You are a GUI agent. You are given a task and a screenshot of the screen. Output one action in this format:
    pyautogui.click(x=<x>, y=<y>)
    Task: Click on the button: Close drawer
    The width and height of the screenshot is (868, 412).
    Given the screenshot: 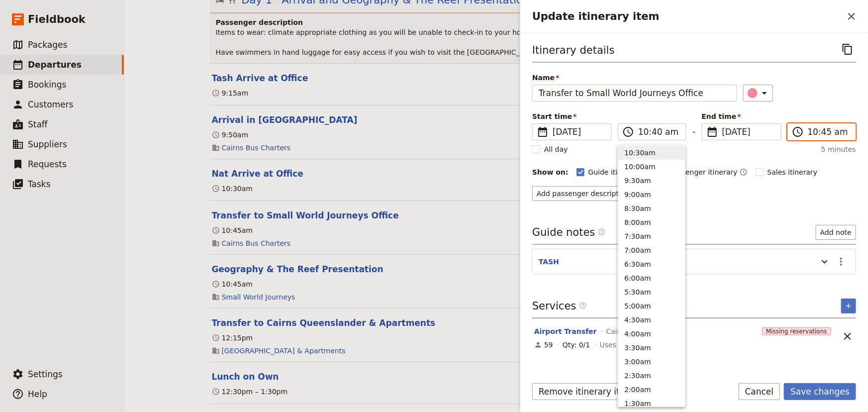 What is the action you would take?
    pyautogui.click(x=852, y=16)
    